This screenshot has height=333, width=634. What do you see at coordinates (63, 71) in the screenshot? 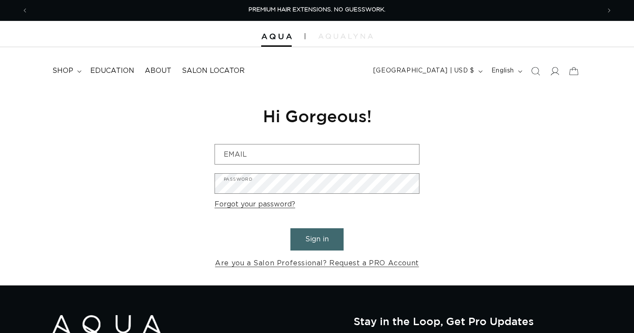
I see `span: shop` at bounding box center [63, 71].